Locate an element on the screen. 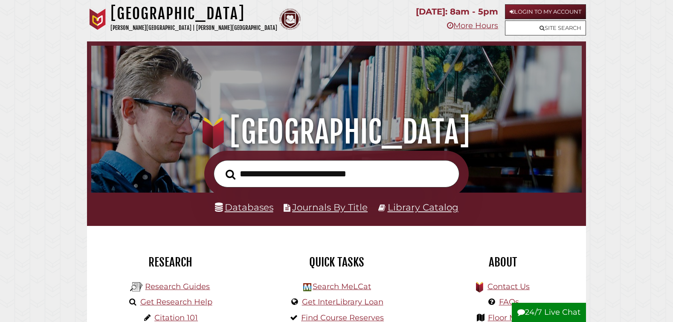 The image size is (673, 322). a: Library Catalog is located at coordinates (423, 207).